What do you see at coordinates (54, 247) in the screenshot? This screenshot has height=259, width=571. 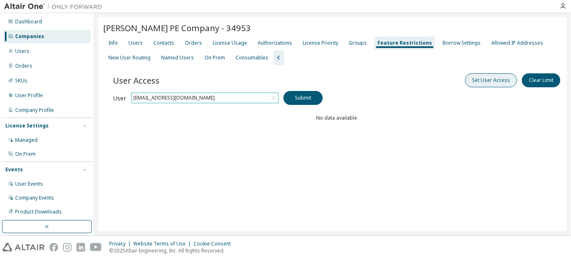 I see `img: facebook.svg` at bounding box center [54, 247].